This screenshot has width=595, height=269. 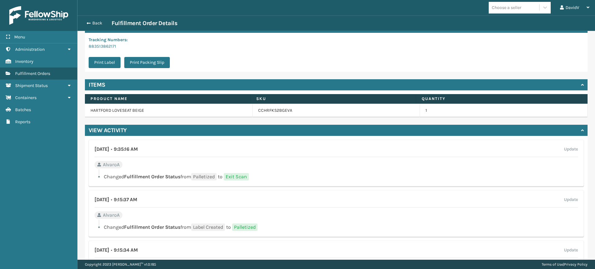 I want to click on img: logo, so click(x=39, y=15).